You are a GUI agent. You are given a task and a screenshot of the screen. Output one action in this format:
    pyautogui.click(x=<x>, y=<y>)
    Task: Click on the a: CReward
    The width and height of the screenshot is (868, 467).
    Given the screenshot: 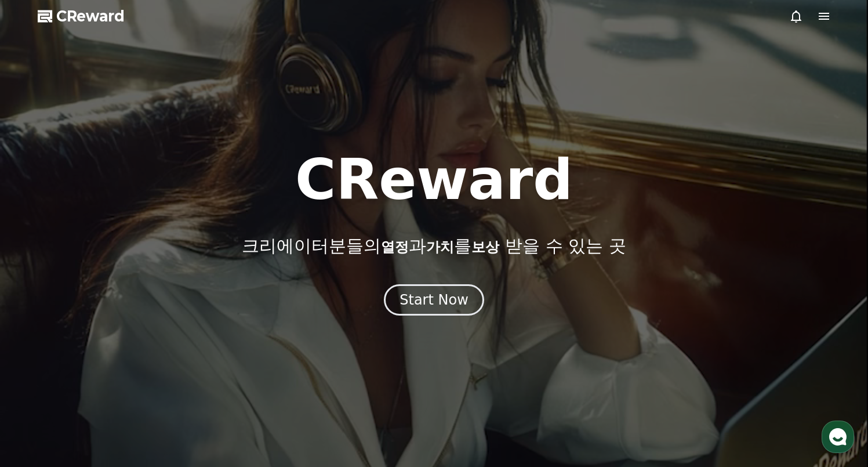 What is the action you would take?
    pyautogui.click(x=81, y=16)
    